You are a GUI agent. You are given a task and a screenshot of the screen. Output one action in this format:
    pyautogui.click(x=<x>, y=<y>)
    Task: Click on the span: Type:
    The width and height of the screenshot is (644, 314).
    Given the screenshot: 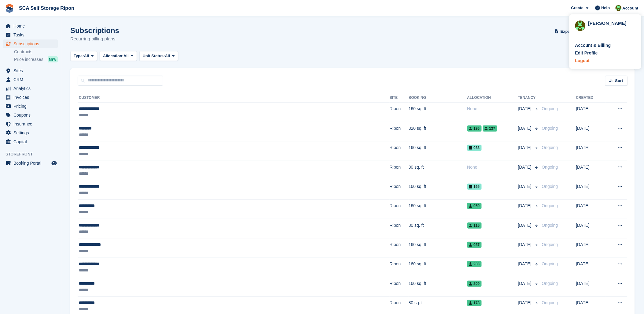 What is the action you would take?
    pyautogui.click(x=79, y=56)
    